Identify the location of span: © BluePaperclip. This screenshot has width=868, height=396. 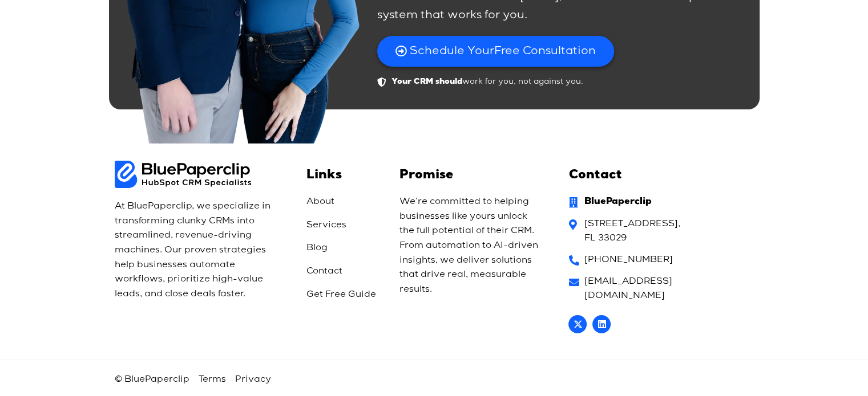
(152, 379).